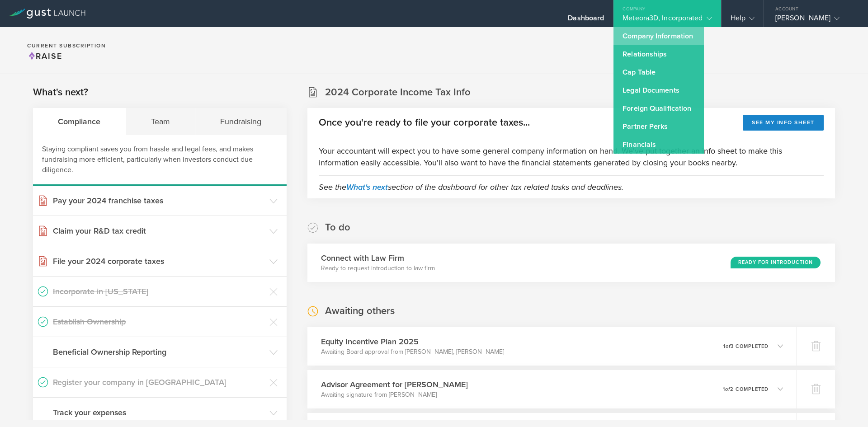  Describe the element at coordinates (783, 123) in the screenshot. I see `button: See my info sheet` at that location.